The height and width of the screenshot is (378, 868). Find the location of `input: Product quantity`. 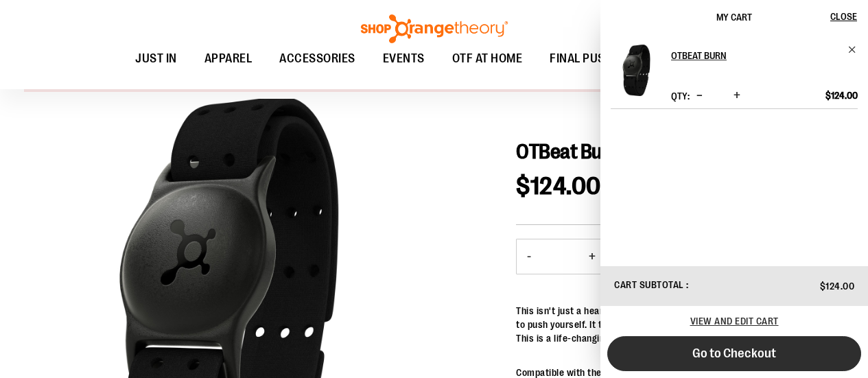

input: Product quantity is located at coordinates (560, 257).